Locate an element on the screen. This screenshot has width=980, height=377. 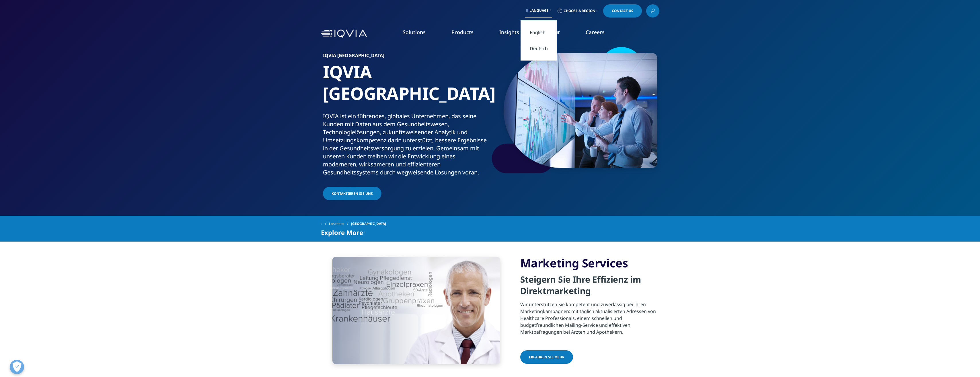
a: Kontaktieren Sie Uns is located at coordinates (352, 193).